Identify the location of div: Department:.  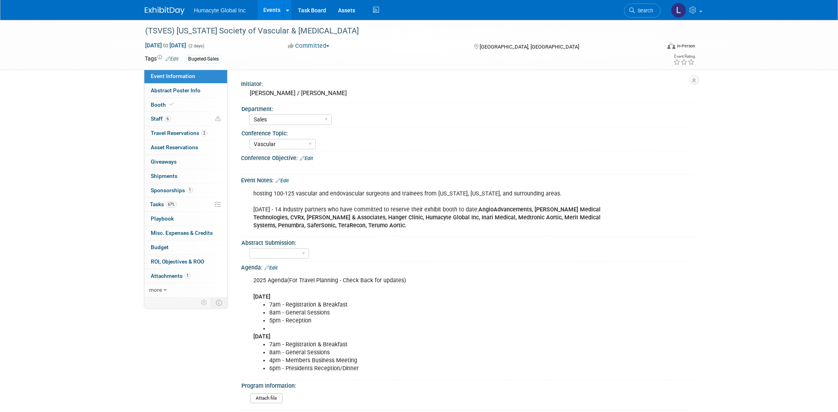
(466, 108).